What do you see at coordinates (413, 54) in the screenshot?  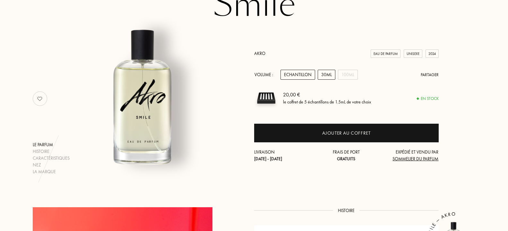 I see `div: Unisexe` at bounding box center [413, 54].